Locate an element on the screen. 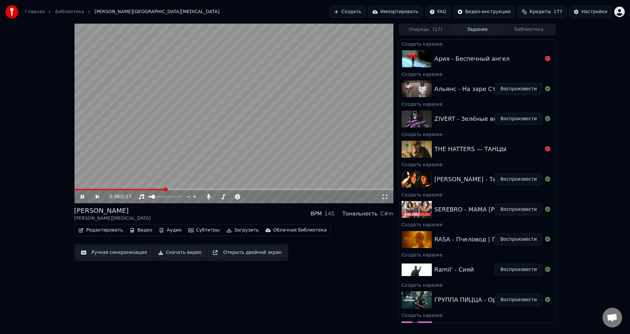  button: Задания is located at coordinates (478, 30).